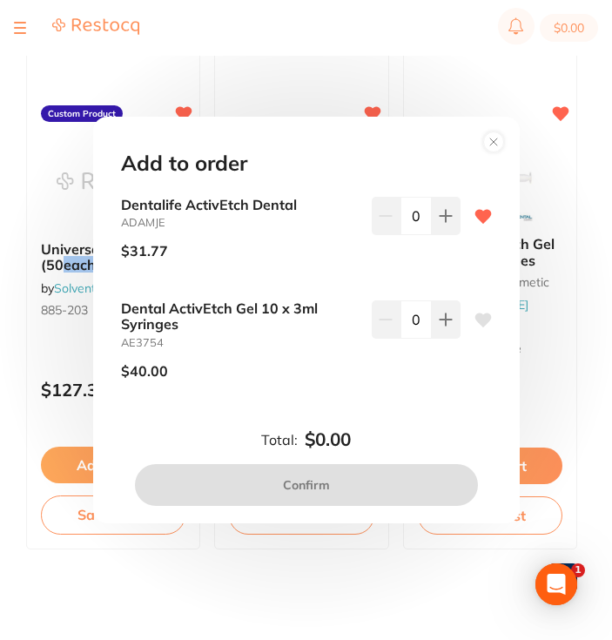 The height and width of the screenshot is (640, 612). I want to click on img: Restocq Logo, so click(96, 26).